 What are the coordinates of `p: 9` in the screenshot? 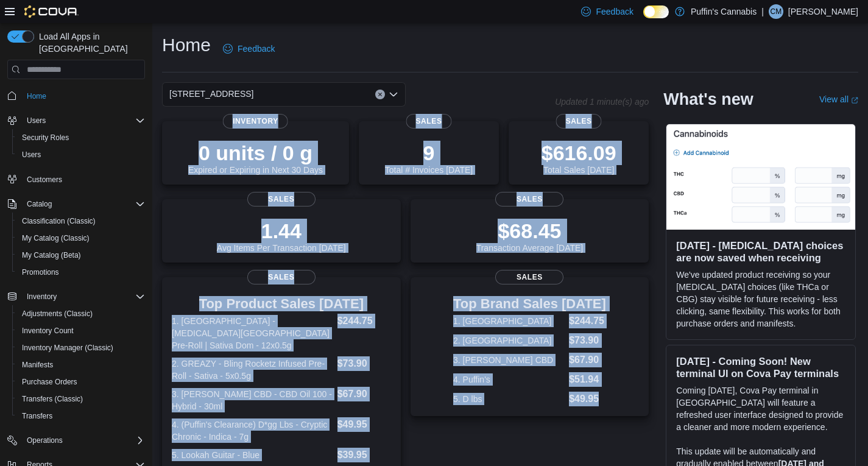 It's located at (428, 152).